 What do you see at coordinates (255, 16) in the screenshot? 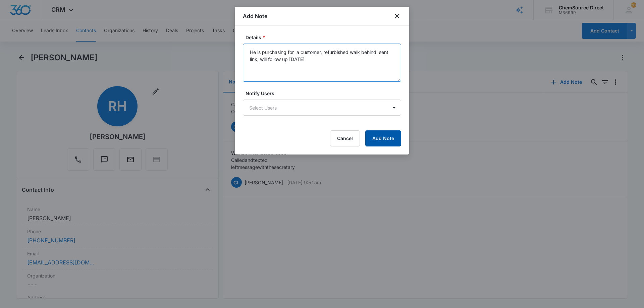
I see `h1: Add Note` at bounding box center [255, 16].